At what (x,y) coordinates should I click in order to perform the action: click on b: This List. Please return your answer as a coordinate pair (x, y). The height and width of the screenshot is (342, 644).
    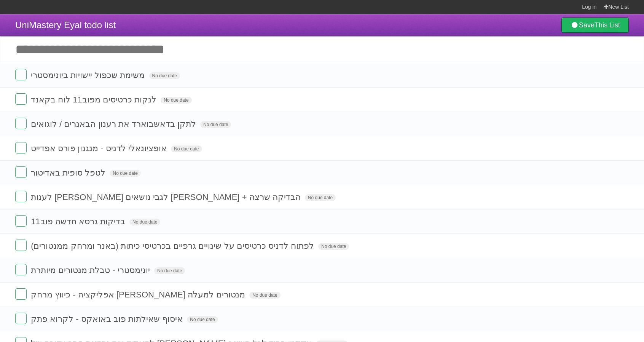
    Looking at the image, I should click on (607, 25).